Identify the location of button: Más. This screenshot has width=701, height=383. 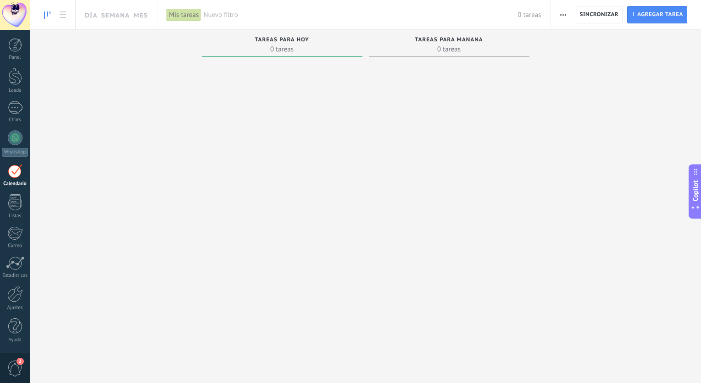
(563, 15).